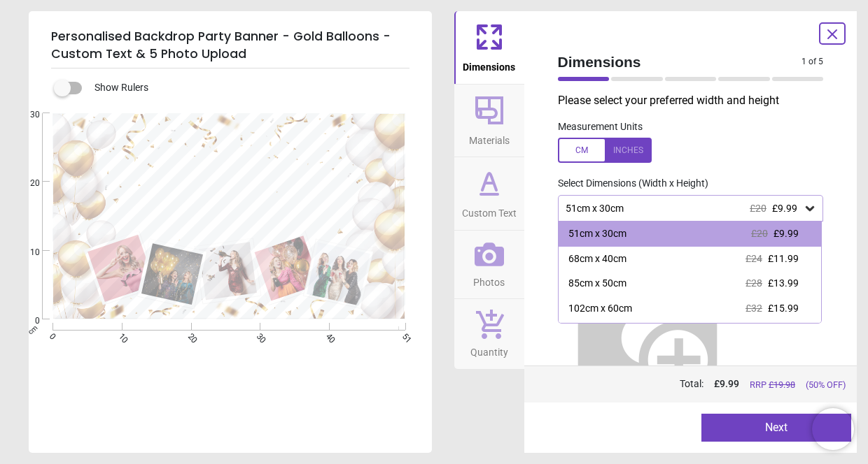  Describe the element at coordinates (247, 88) in the screenshot. I see `div: Show Rulers` at that location.